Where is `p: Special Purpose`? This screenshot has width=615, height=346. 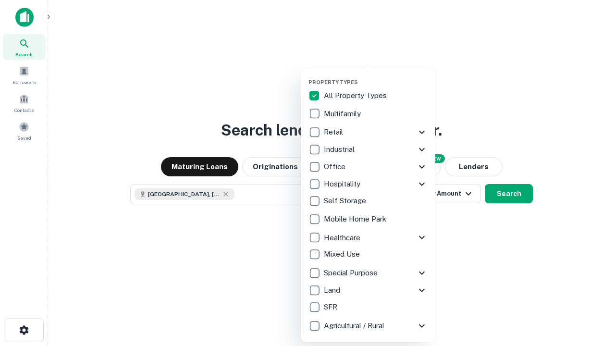 p: Special Purpose is located at coordinates (352, 273).